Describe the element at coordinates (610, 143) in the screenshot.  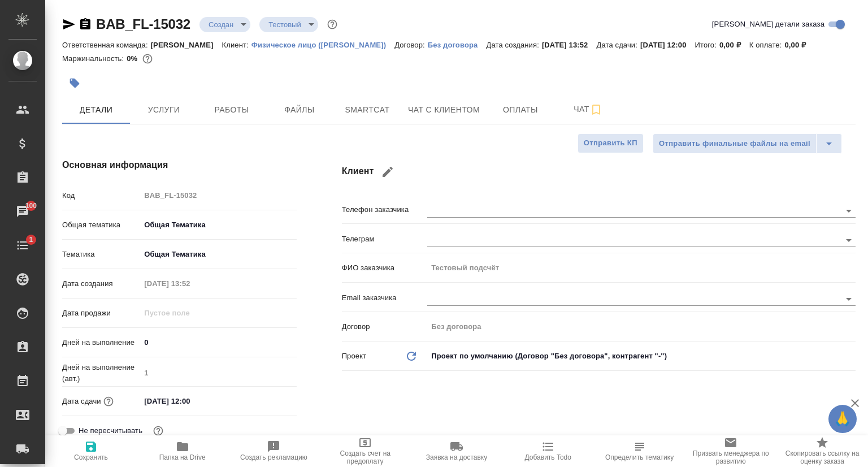
I see `button: Отправить КП` at that location.